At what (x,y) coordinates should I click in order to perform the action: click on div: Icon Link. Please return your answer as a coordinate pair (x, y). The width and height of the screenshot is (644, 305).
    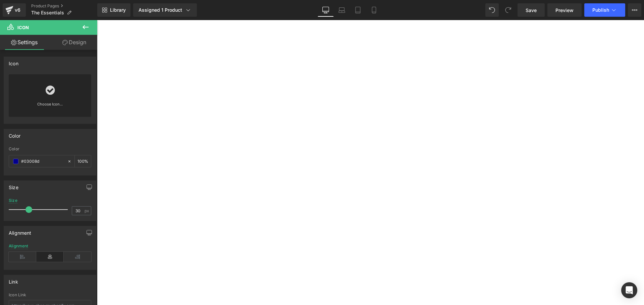
    Looking at the image, I should click on (50, 295).